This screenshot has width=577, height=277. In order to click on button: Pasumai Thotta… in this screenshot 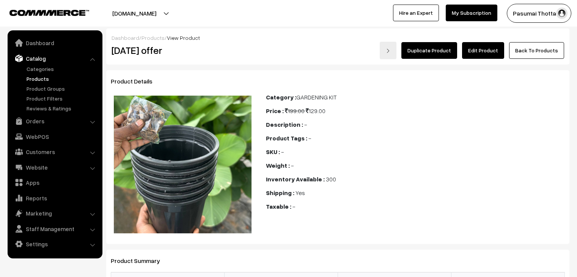, I will do `click(540, 13)`.